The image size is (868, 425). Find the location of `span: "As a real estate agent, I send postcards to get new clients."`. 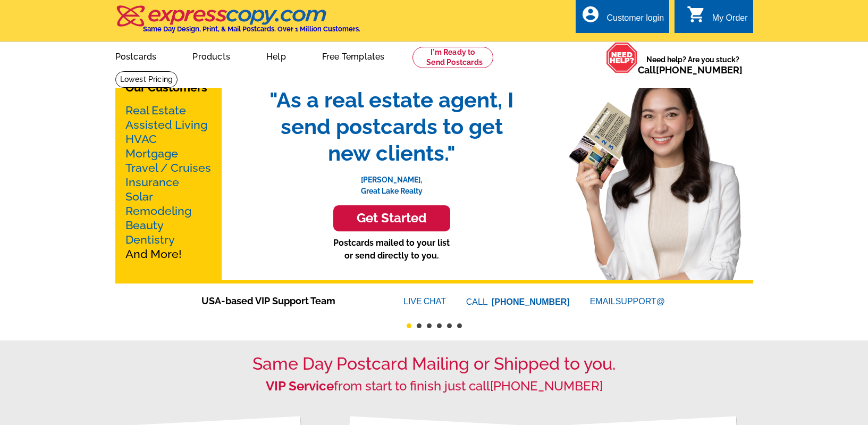

span: "As a real estate agent, I send postcards to get new clients." is located at coordinates (392, 127).